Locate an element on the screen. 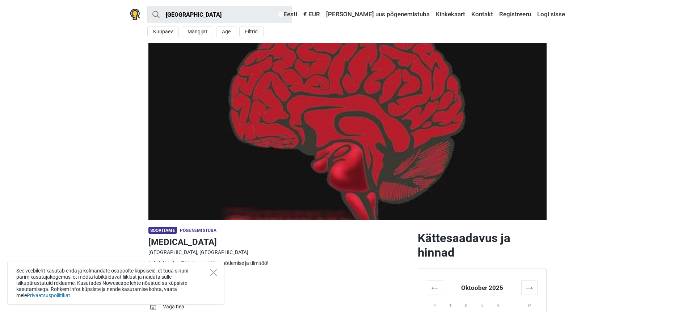 The height and width of the screenshot is (312, 695). span: Põgenemistuba is located at coordinates (198, 230).